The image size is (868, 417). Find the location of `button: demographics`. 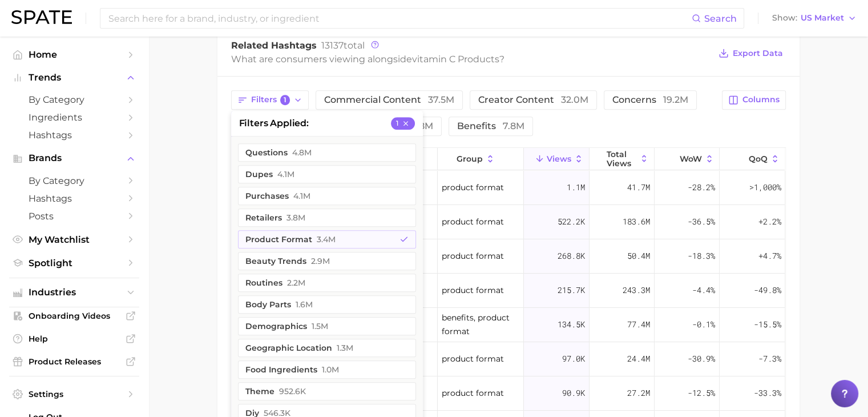

button: demographics is located at coordinates (327, 326).